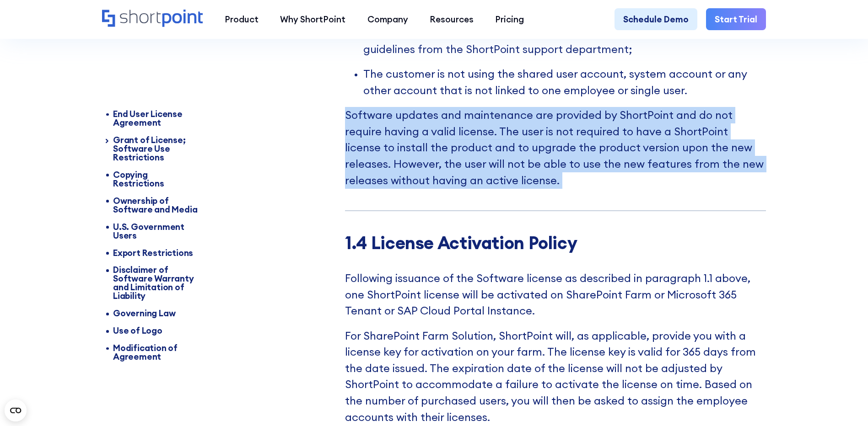  What do you see at coordinates (313, 19) in the screenshot?
I see `a: Why ShortPoint` at bounding box center [313, 19].